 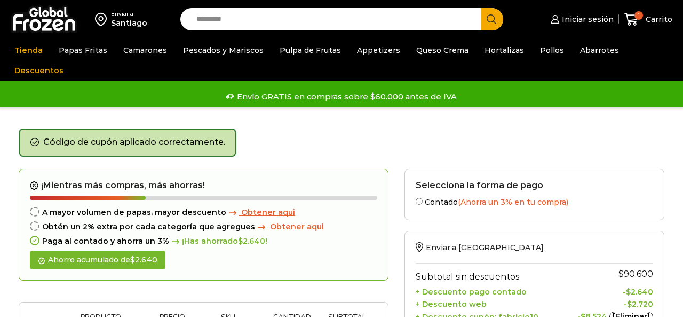 What do you see at coordinates (203, 226) in the screenshot?
I see `div: Obtén un 2% extra por cada categoría que agregues` at bounding box center [203, 226].